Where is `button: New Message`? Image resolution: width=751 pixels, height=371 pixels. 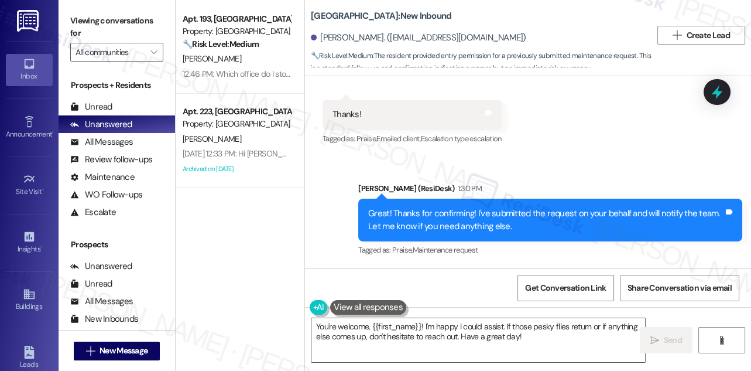
button: New Message is located at coordinates (117, 351).